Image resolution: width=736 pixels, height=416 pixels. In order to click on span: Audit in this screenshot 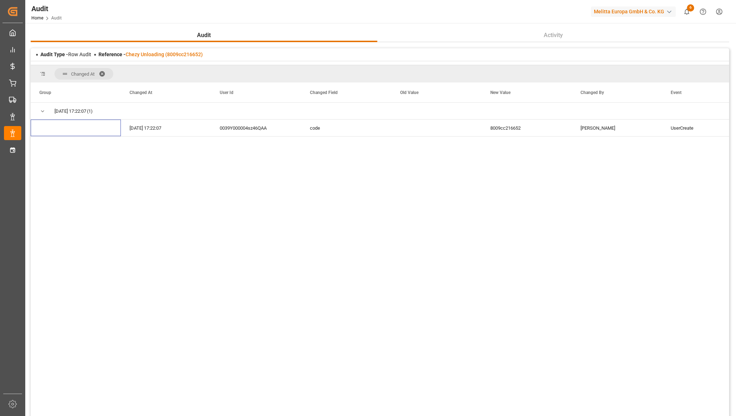, I will do `click(204, 35)`.